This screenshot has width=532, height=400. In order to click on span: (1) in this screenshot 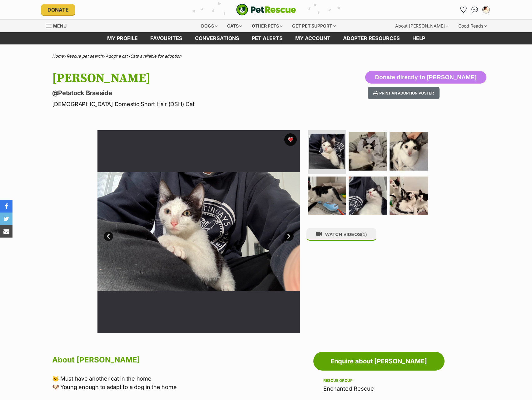, I will do `click(364, 234)`.